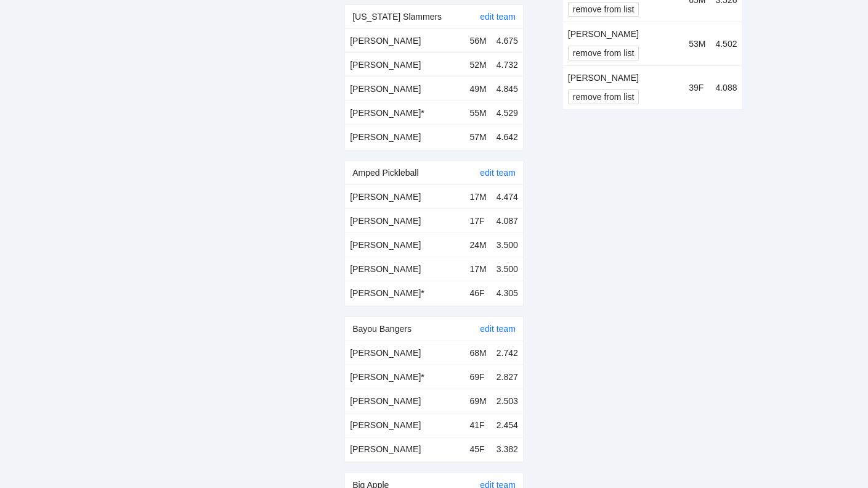 This screenshot has width=868, height=488. I want to click on span: 4.088, so click(726, 87).